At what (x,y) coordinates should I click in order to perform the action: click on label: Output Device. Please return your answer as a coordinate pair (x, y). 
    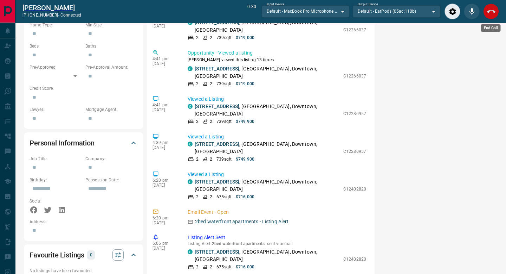
    Looking at the image, I should click on (368, 4).